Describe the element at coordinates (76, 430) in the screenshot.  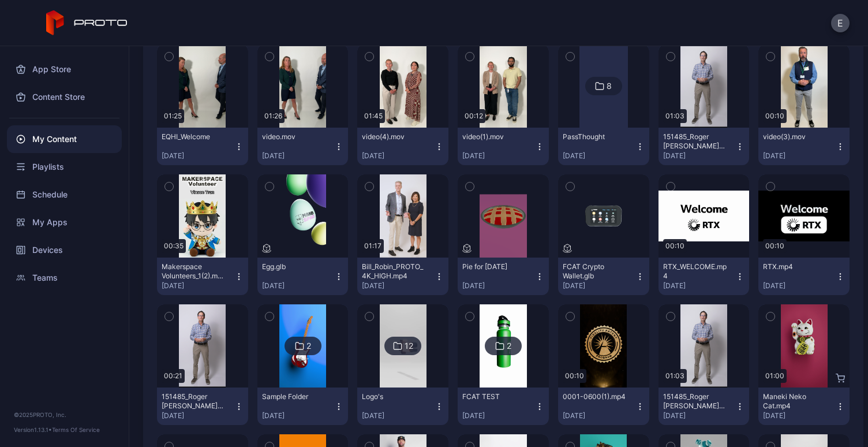
I see `a: Terms Of Service` at that location.